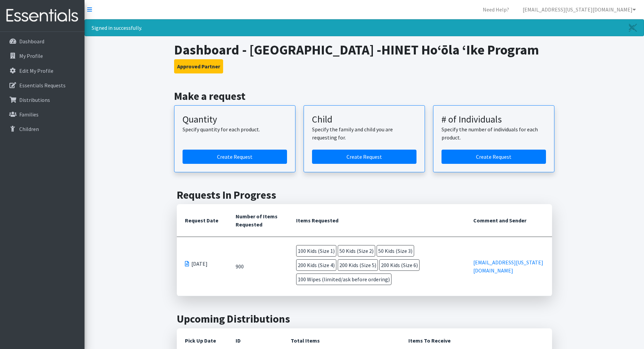 This screenshot has height=349, width=644. Describe the element at coordinates (42, 85) in the screenshot. I see `a: Essentials Requests` at that location.